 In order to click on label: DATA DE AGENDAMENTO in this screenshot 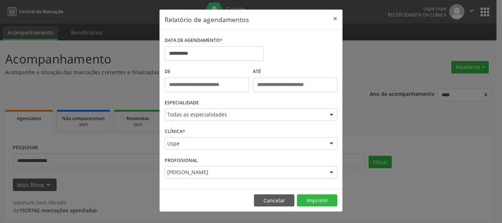, I will do `click(193, 40)`.